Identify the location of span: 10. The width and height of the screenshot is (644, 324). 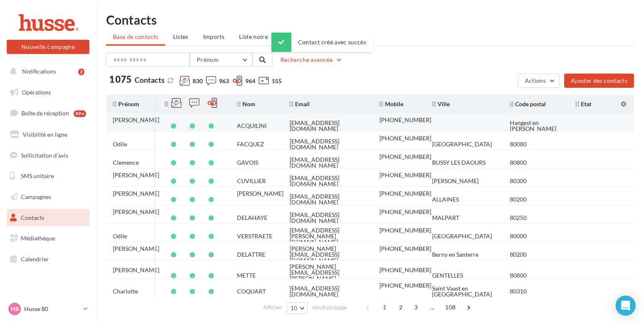
(294, 308).